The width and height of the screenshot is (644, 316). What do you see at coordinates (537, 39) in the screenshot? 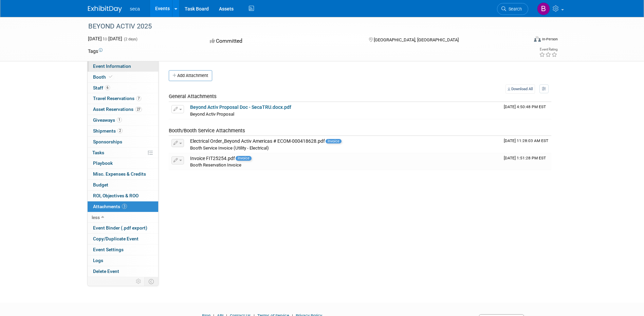
I see `img: Format-Inperson.png` at bounding box center [537, 39].